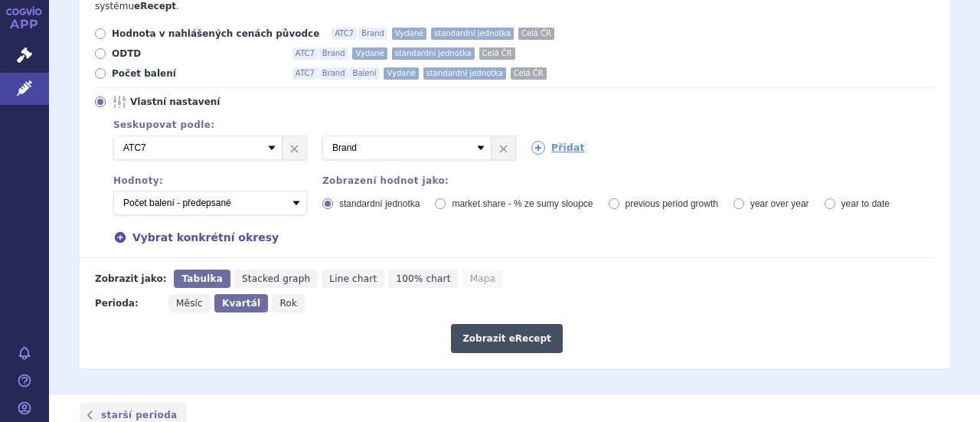 This screenshot has height=422, width=980. Describe the element at coordinates (353, 278) in the screenshot. I see `span: Line chart` at that location.